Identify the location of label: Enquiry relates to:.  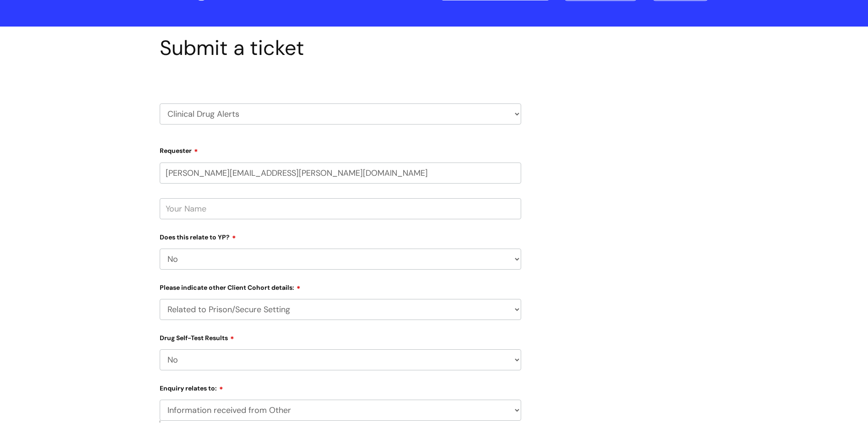
(341, 387).